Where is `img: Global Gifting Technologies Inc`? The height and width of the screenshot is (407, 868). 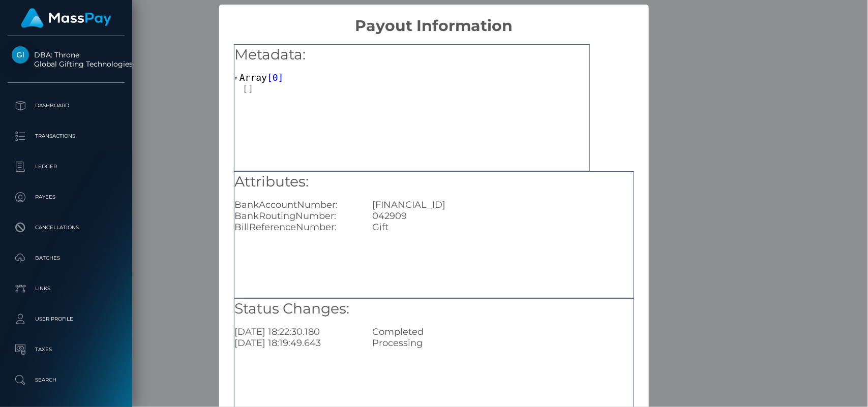
img: Global Gifting Technologies Inc is located at coordinates (20, 55).